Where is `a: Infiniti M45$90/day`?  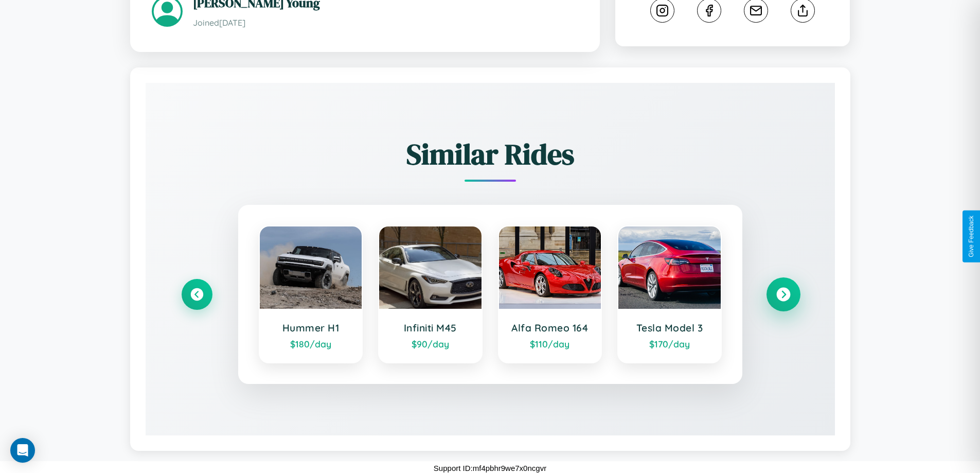 a: Infiniti M45$90/day is located at coordinates (430, 294).